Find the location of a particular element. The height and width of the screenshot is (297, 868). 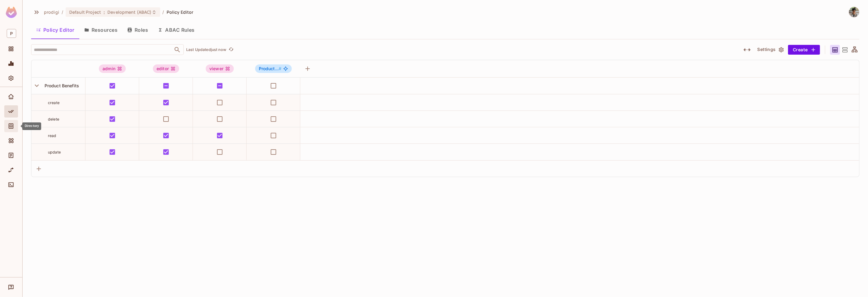

div: editor is located at coordinates (166, 69).